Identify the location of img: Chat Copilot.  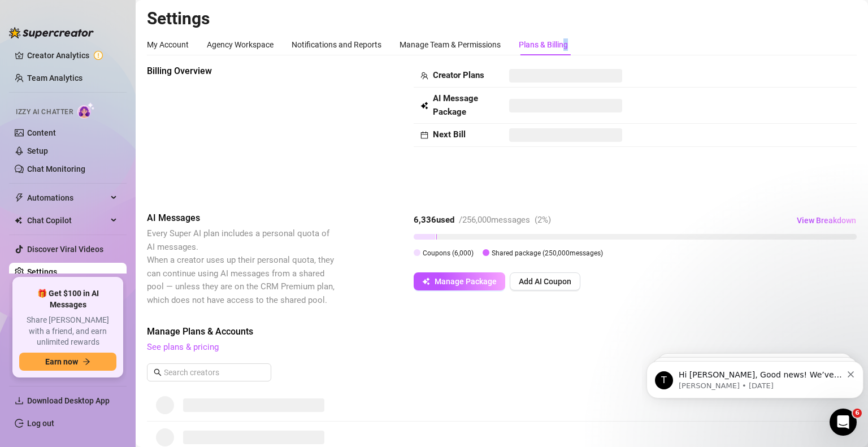
(18, 220).